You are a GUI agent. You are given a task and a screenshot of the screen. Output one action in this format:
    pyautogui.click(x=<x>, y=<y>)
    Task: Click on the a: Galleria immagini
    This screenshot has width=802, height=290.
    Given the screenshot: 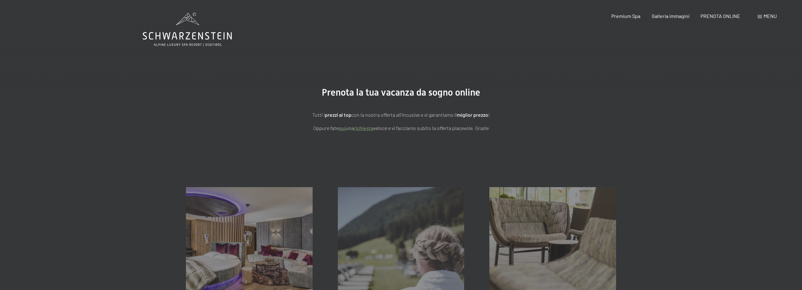 What is the action you would take?
    pyautogui.click(x=670, y=16)
    